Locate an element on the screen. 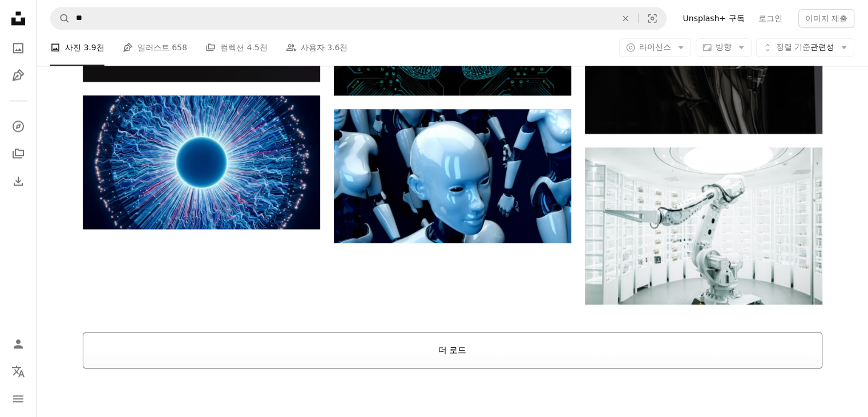 This screenshot has height=417, width=868. a: 사진 is located at coordinates (18, 48).